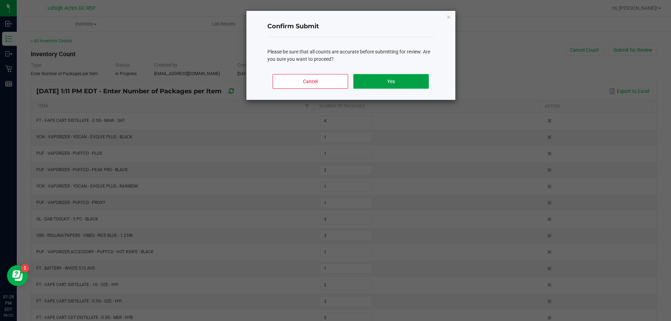 This screenshot has width=671, height=321. Describe the element at coordinates (310, 81) in the screenshot. I see `button: Cancel` at that location.